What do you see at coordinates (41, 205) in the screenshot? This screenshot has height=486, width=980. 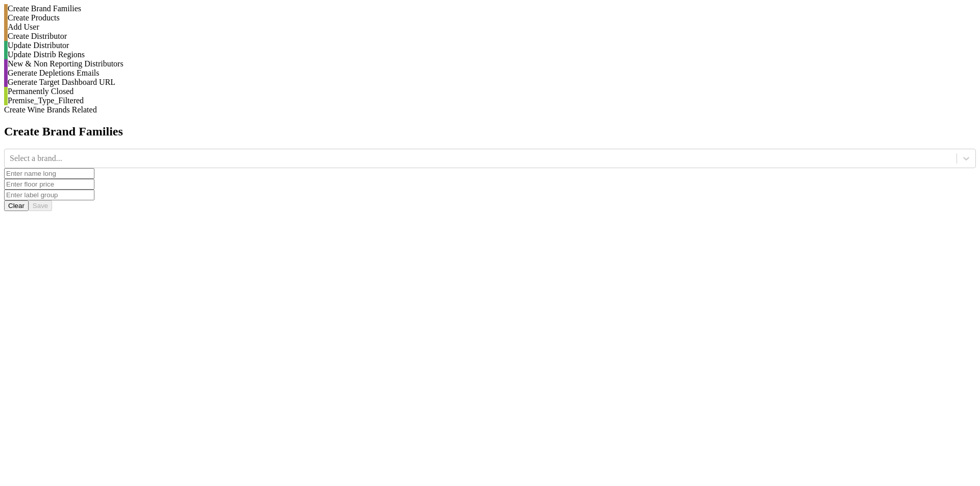 I see `button: Save` at bounding box center [41, 205].